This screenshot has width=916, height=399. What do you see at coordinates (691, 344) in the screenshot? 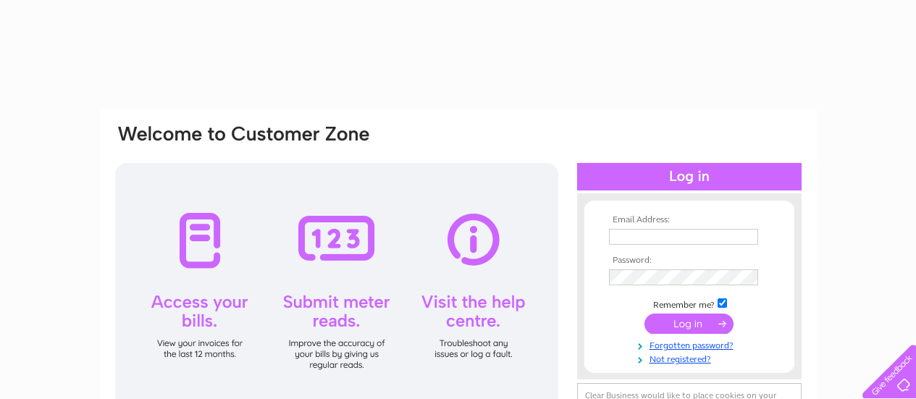
I see `a: Forgotten password?` at bounding box center [691, 344].